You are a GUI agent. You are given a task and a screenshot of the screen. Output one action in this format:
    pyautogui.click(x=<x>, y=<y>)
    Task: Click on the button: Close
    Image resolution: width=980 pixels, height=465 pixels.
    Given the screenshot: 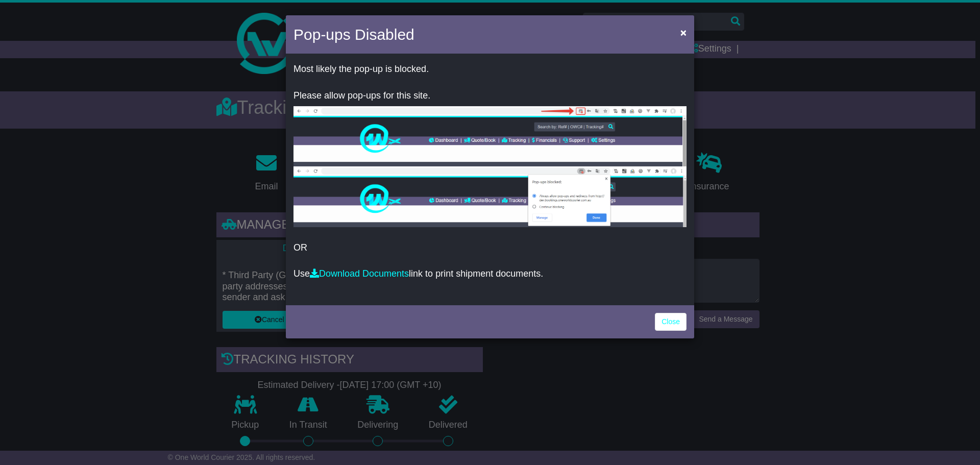 What is the action you would take?
    pyautogui.click(x=684, y=32)
    